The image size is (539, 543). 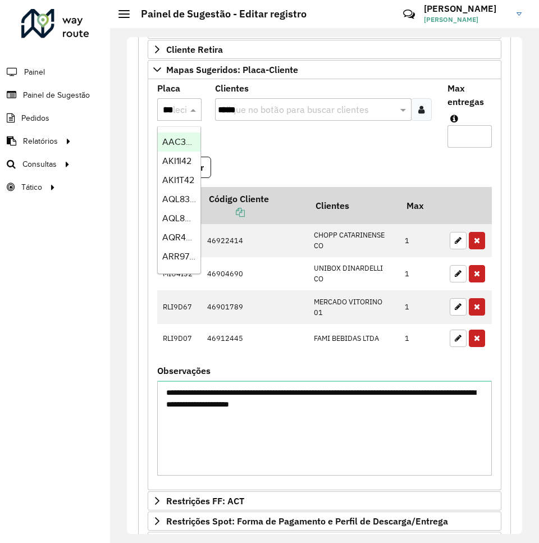 What do you see at coordinates (40, 141) in the screenshot?
I see `span: Relatórios` at bounding box center [40, 141].